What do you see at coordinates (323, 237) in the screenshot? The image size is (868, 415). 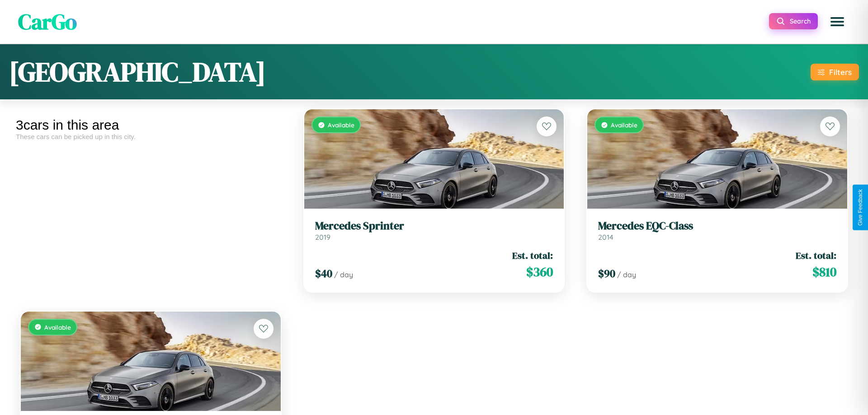 I see `span: 2019` at bounding box center [323, 237].